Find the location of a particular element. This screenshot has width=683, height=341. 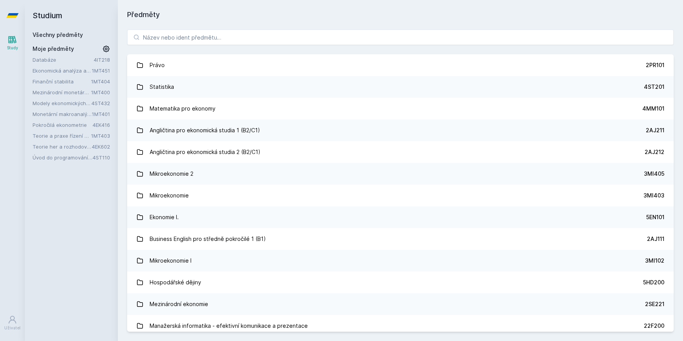

div: 3MI405 is located at coordinates (654, 174).